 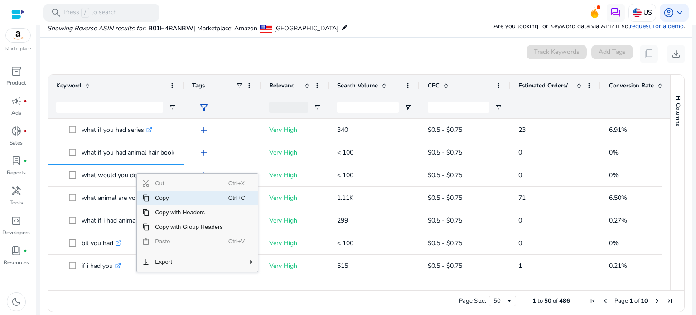 What do you see at coordinates (16, 113) in the screenshot?
I see `p: Ads` at bounding box center [16, 113].